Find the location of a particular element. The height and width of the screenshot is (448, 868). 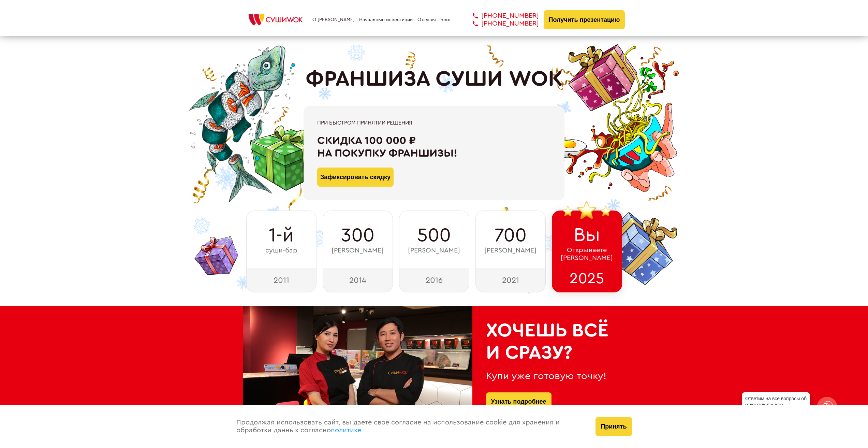

h1: ФРАНШИЗА СУШИ WOK is located at coordinates (434, 79).